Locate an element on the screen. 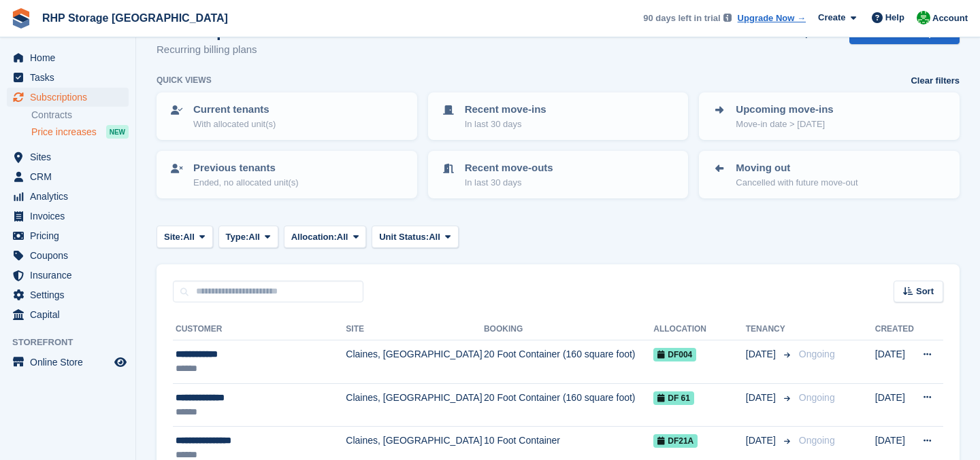 This screenshot has width=980, height=460. span: Type: is located at coordinates (237, 237).